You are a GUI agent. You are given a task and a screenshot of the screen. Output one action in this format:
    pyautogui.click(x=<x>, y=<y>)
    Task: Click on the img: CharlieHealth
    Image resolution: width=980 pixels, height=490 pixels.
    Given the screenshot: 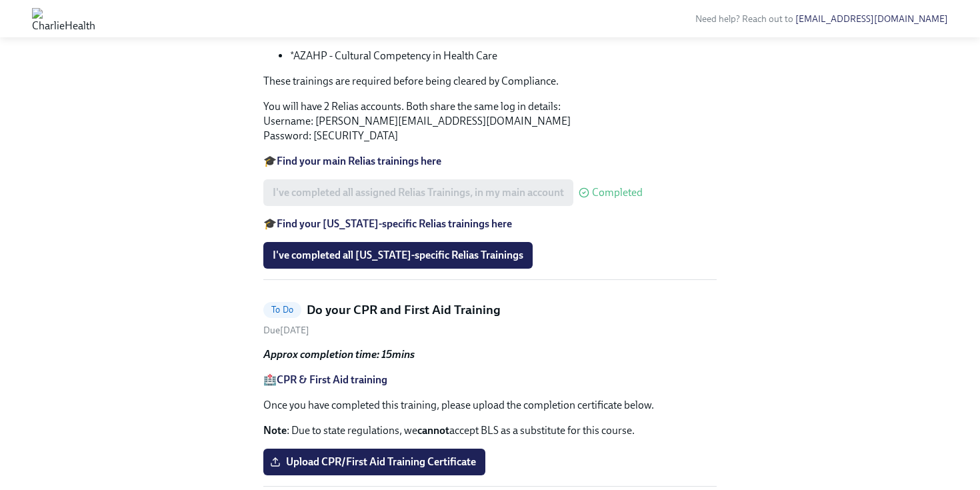 What is the action you would take?
    pyautogui.click(x=63, y=18)
    